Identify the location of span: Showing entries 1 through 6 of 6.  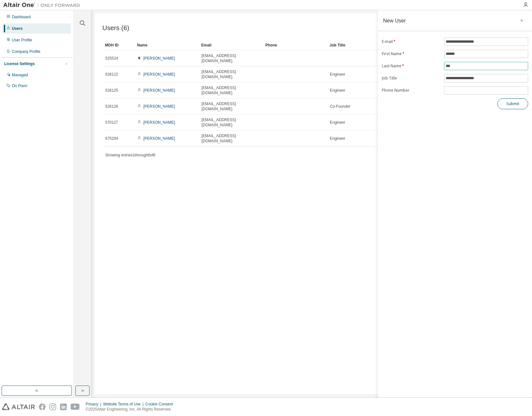
(130, 155).